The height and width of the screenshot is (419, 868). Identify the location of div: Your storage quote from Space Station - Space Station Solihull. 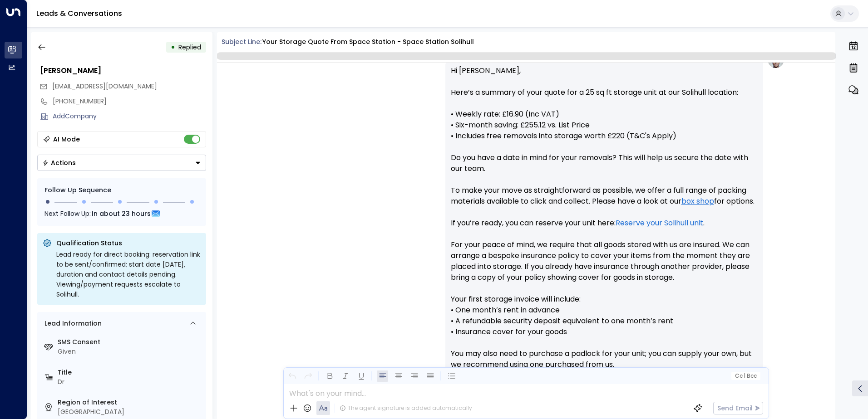
(368, 42).